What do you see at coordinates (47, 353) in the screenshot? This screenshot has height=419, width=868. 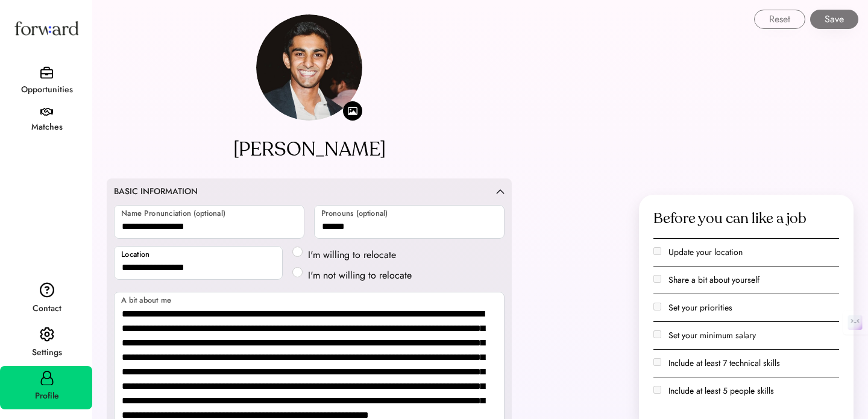 I see `div: Settings` at bounding box center [47, 353].